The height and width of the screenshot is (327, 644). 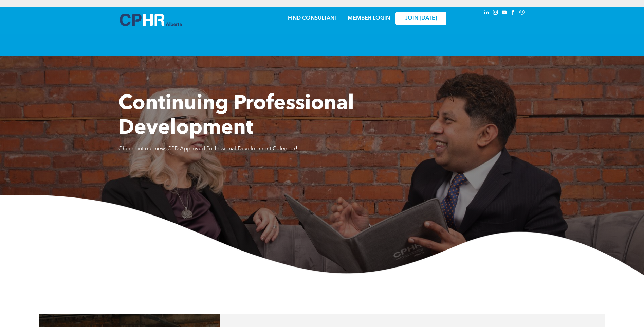 What do you see at coordinates (369, 18) in the screenshot?
I see `a: MEMBER LOGIN` at bounding box center [369, 18].